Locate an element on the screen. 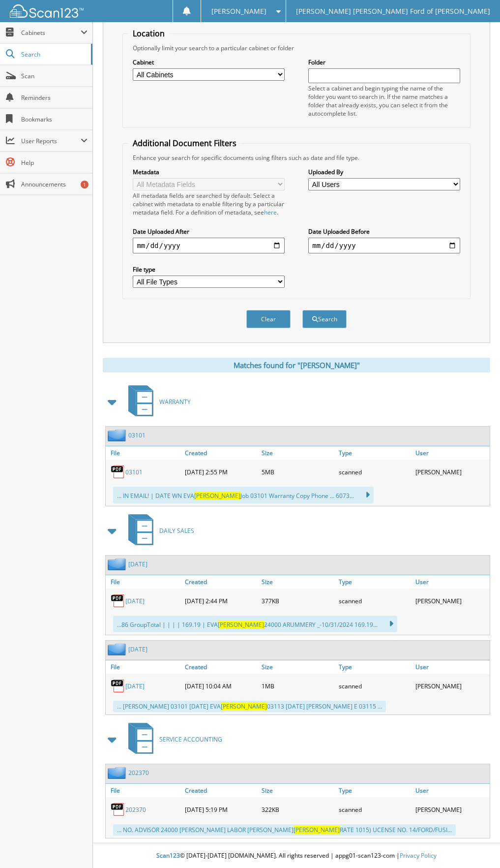 The width and height of the screenshot is (500, 868). label: File type is located at coordinates (209, 269).